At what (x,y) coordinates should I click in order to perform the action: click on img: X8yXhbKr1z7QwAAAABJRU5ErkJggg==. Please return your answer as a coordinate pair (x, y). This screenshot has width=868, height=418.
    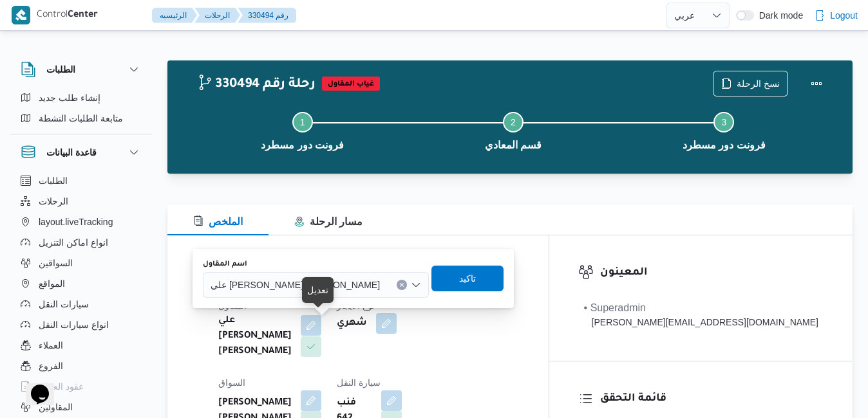
    Looking at the image, I should click on (20, 15).